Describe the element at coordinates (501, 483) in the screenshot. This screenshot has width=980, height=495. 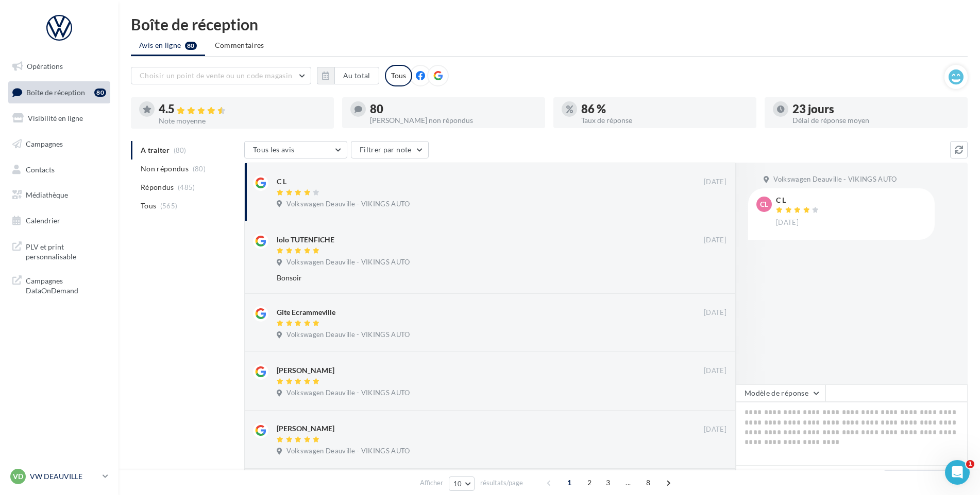
I see `span: résultats/page` at that location.